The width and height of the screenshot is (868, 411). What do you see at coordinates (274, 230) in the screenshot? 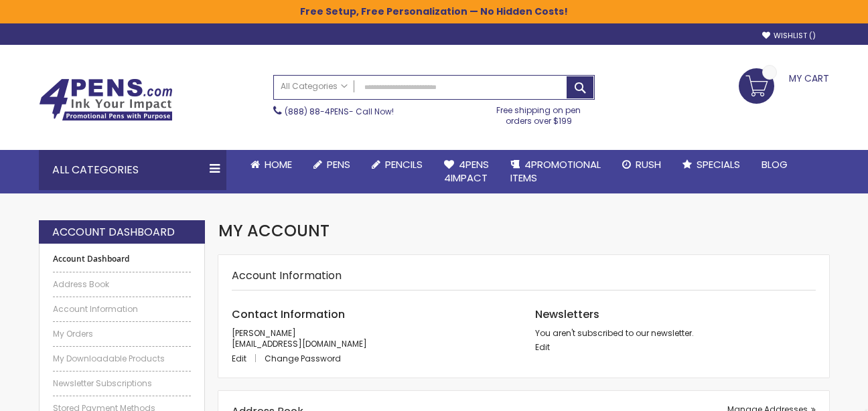
I see `span: My Account` at bounding box center [274, 230].